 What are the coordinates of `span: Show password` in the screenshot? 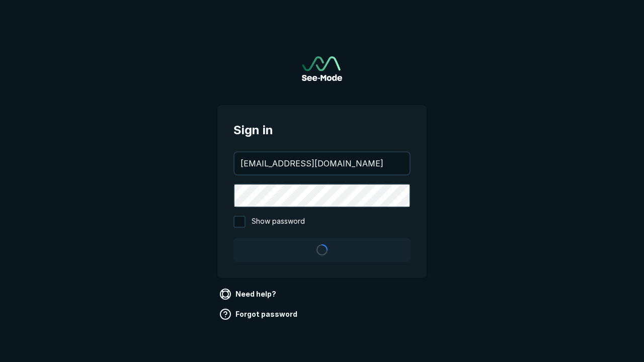 It's located at (279, 222).